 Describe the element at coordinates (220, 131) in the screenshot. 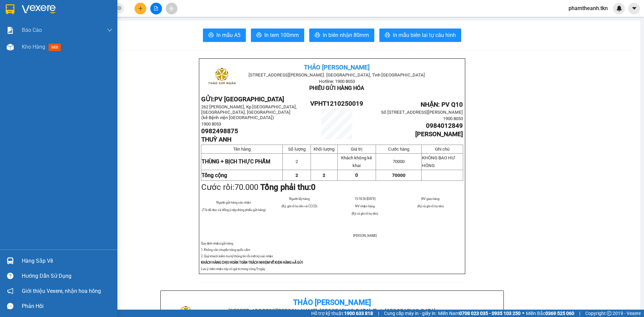

I see `span: 0982498875` at that location.